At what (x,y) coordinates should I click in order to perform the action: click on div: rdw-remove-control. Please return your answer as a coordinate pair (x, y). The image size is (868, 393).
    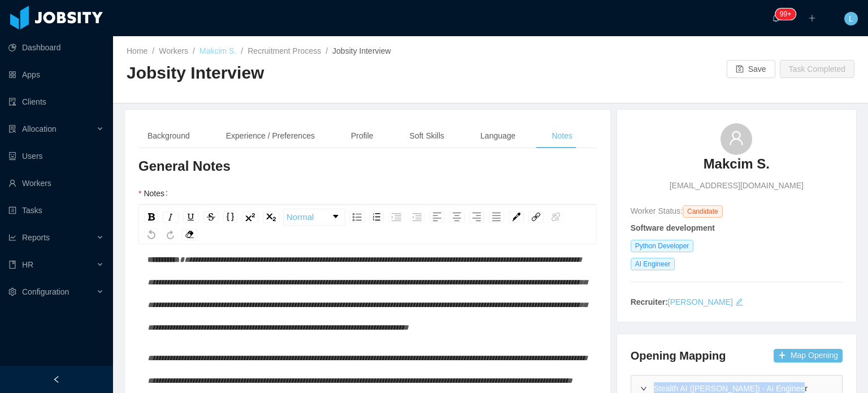
    Looking at the image, I should click on (190, 235).